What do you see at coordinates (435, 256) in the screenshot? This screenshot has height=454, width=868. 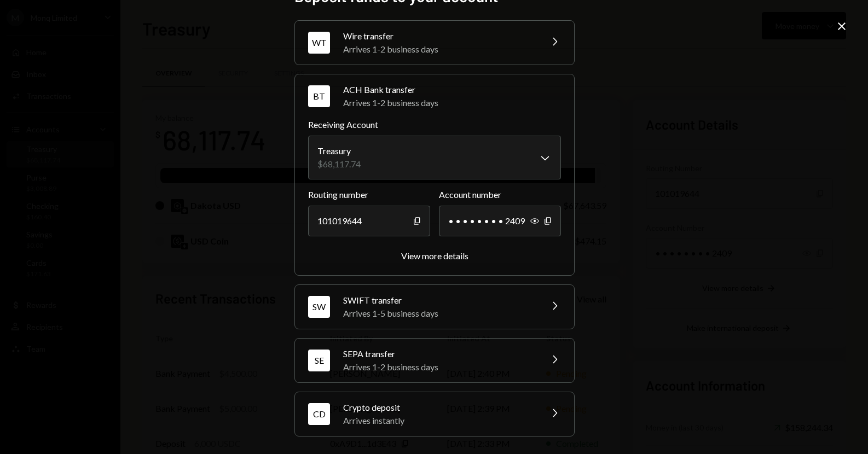 I see `div: View more details` at bounding box center [435, 256].